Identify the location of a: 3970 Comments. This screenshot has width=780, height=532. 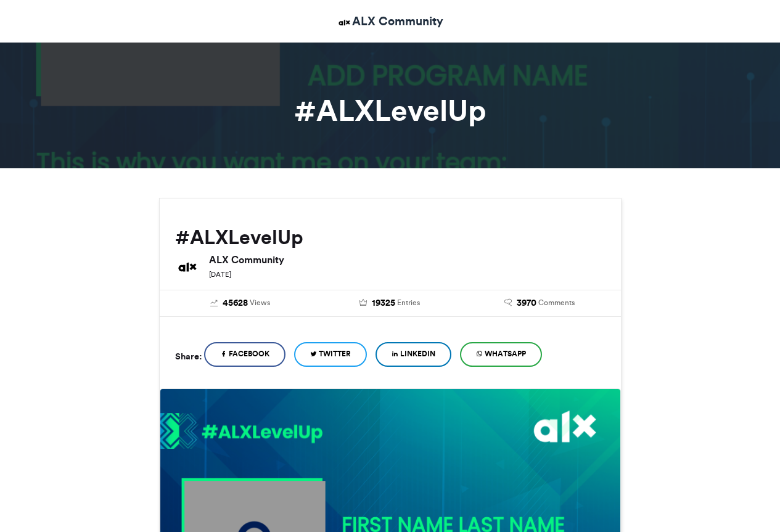
(539, 304).